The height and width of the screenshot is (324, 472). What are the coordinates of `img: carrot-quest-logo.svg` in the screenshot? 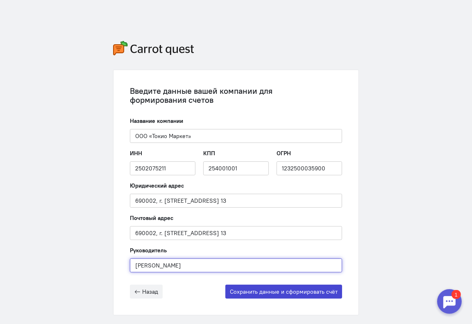 It's located at (154, 48).